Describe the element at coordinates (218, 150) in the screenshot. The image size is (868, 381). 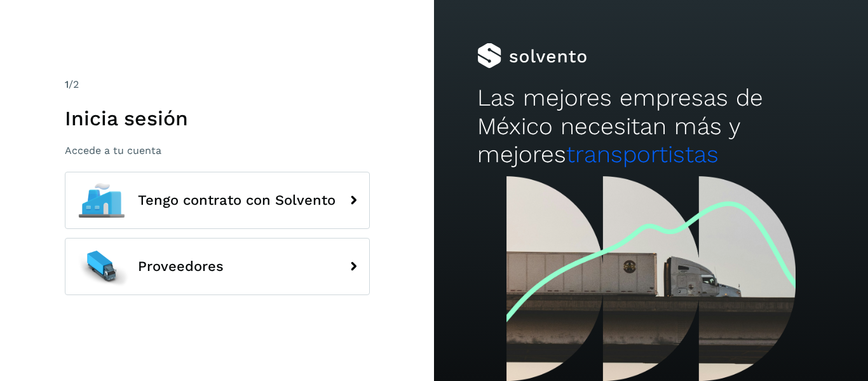
I see `p: Accede a tu cuenta` at that location.